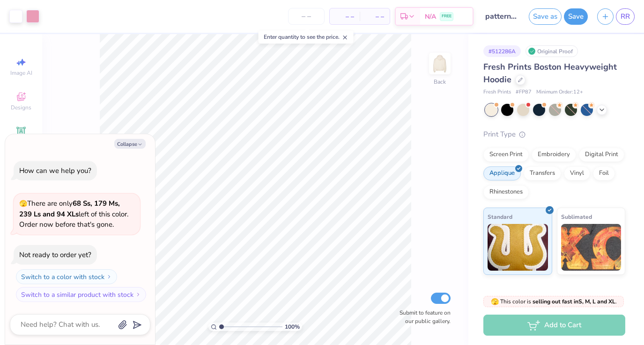 This screenshot has height=345, width=644. Describe the element at coordinates (446, 16) in the screenshot. I see `span: FREE` at that location.